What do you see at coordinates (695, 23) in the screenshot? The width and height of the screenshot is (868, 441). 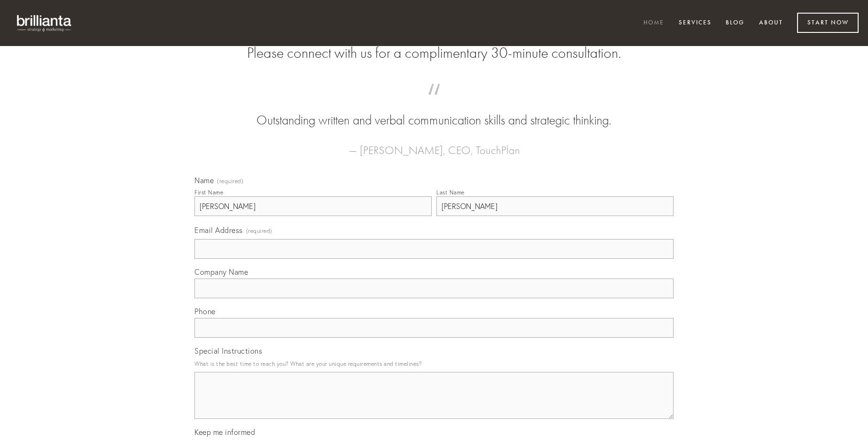 I see `a: Services` at bounding box center [695, 23].